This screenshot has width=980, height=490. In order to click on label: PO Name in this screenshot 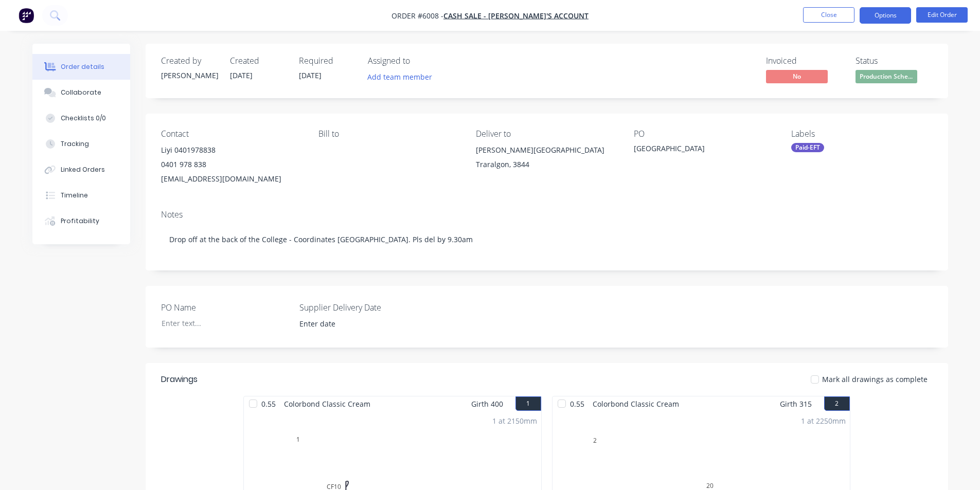, I will do `click(225, 308)`.